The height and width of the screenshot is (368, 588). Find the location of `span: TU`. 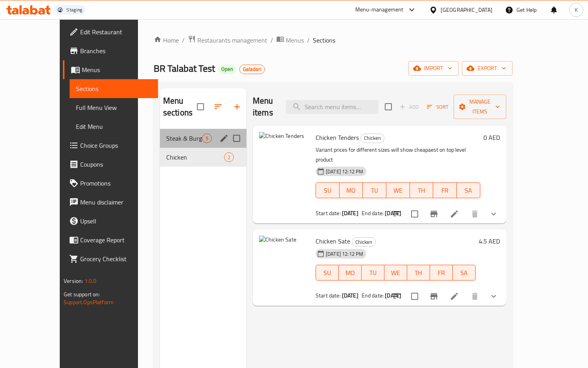

span: TU is located at coordinates (375, 190).